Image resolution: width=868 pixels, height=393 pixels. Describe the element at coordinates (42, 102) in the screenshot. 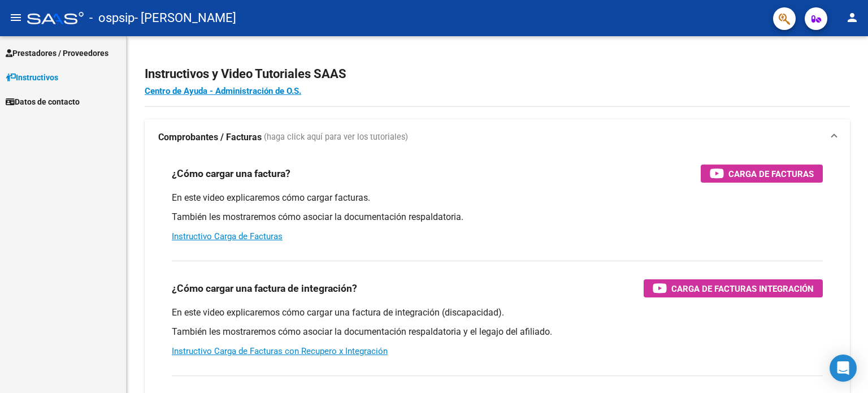

I see `span: Datos de contacto` at that location.